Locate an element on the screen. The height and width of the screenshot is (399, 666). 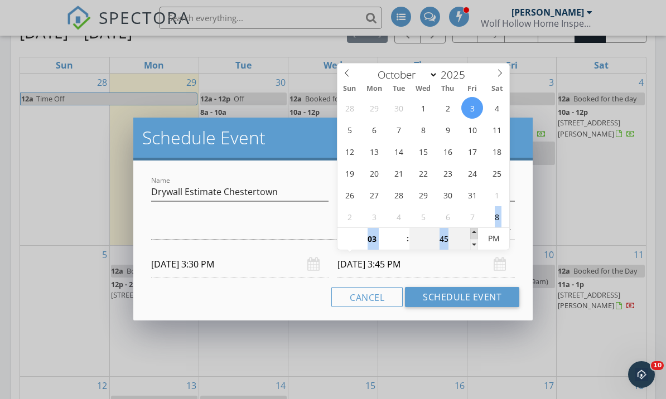
span: October 1, 2025 is located at coordinates (423, 108).